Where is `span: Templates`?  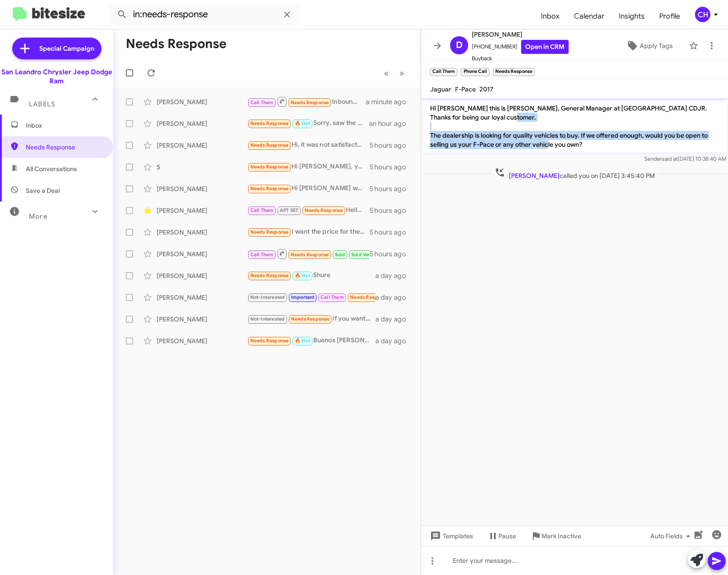
span: Templates is located at coordinates (451, 536).